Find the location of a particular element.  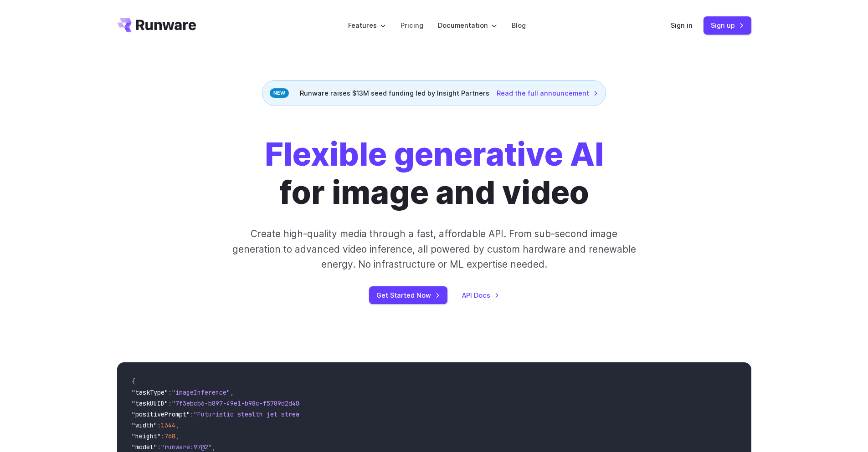

span: "taskType" is located at coordinates (150, 393).